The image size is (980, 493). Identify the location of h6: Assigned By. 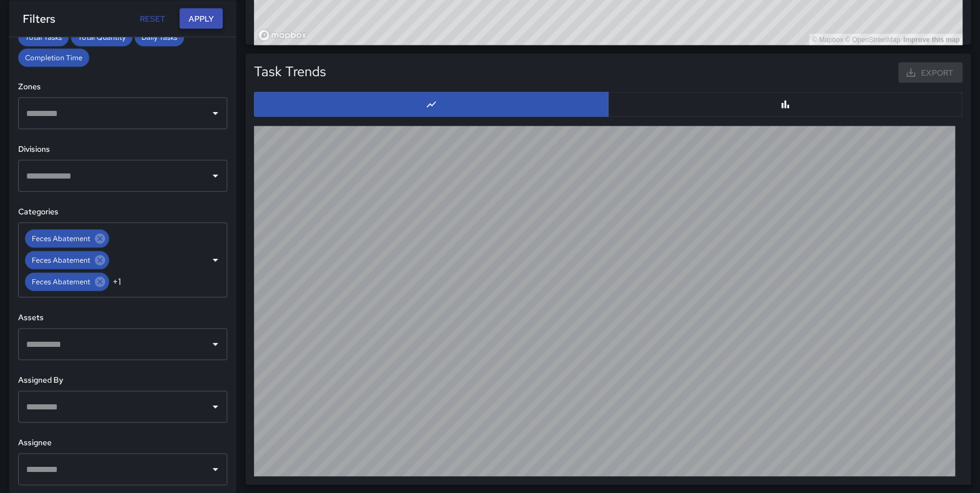
(123, 380).